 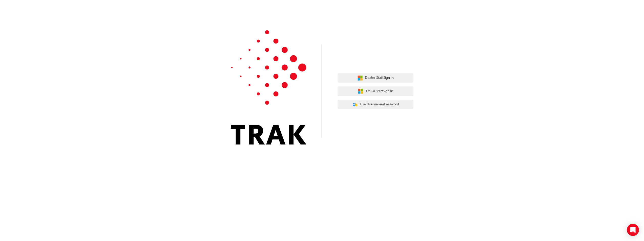 What do you see at coordinates (379, 104) in the screenshot?
I see `span: Use Username/Password` at bounding box center [379, 104].